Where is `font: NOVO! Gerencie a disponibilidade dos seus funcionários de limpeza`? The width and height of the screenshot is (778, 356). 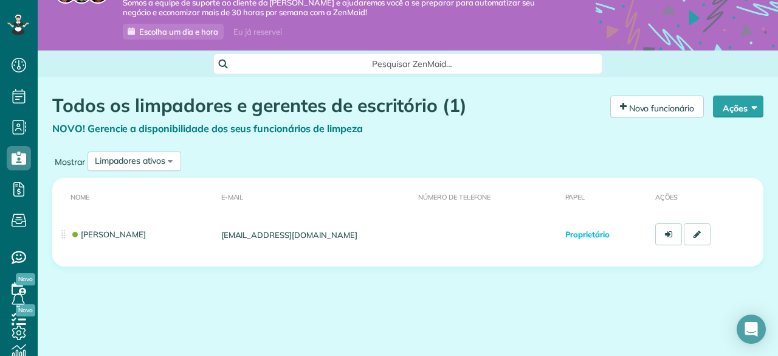 font: NOVO! Gerencie a disponibilidade dos seus funcionários de limpeza is located at coordinates (207, 128).